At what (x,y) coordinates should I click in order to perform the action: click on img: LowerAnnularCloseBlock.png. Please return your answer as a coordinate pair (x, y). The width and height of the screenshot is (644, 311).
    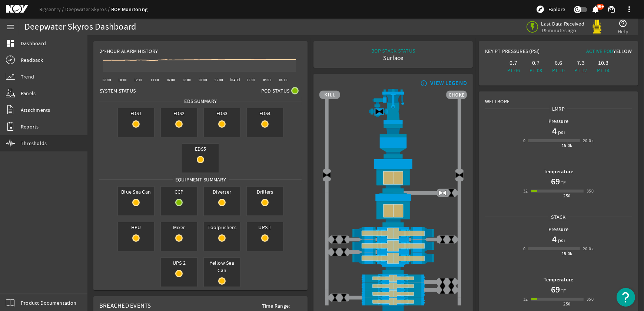
    Looking at the image, I should click on (393, 210).